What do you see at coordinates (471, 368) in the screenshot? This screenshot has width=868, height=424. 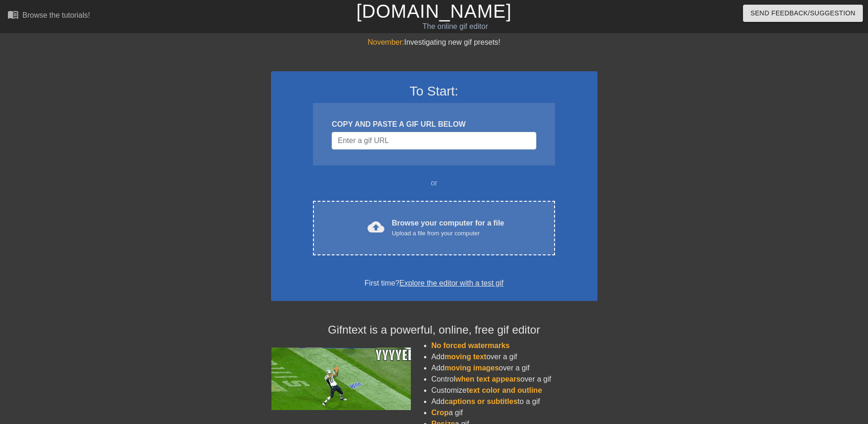 I see `span: moving images` at bounding box center [471, 368].